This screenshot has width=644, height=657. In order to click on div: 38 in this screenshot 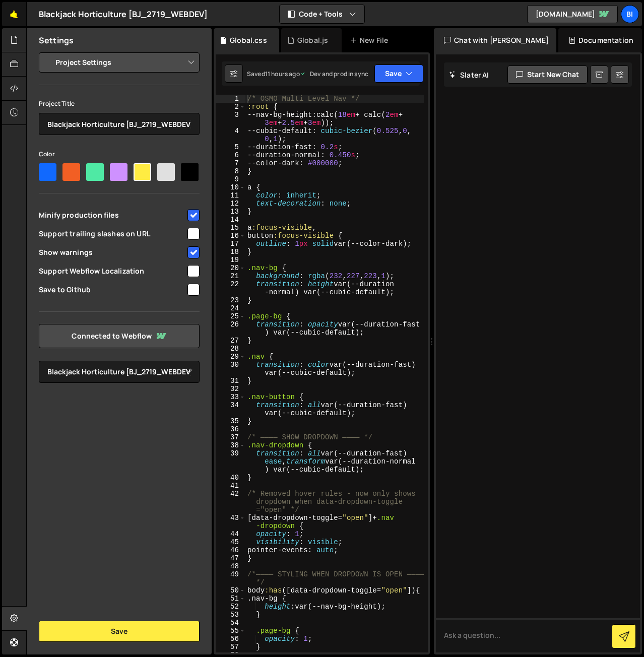, I will do `click(230, 445)`.